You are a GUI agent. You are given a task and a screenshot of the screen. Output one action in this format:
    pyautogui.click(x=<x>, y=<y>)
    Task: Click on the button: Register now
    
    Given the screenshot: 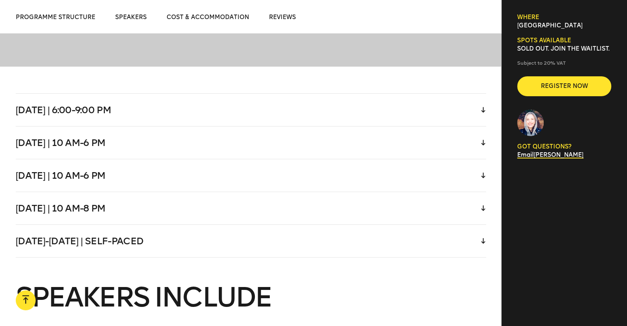 What is the action you would take?
    pyautogui.click(x=564, y=86)
    